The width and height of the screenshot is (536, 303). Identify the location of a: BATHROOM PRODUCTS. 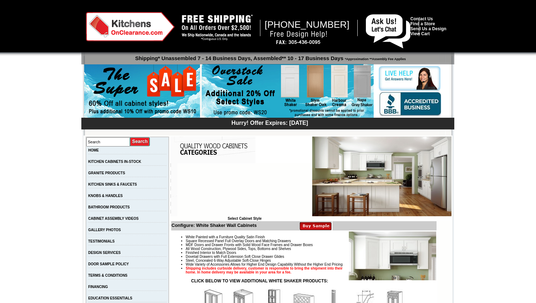
(109, 207).